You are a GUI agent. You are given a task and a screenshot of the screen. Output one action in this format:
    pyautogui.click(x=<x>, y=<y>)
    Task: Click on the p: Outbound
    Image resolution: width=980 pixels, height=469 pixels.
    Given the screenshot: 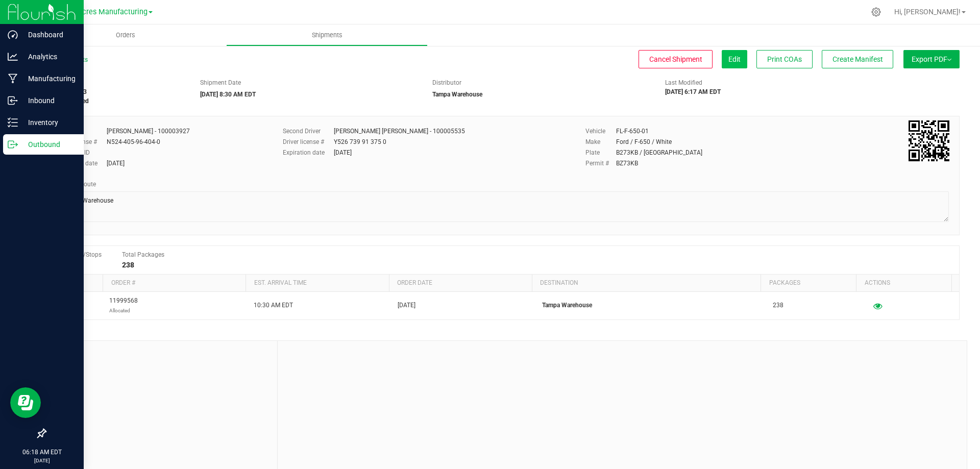 What is the action you would take?
    pyautogui.click(x=48, y=145)
    